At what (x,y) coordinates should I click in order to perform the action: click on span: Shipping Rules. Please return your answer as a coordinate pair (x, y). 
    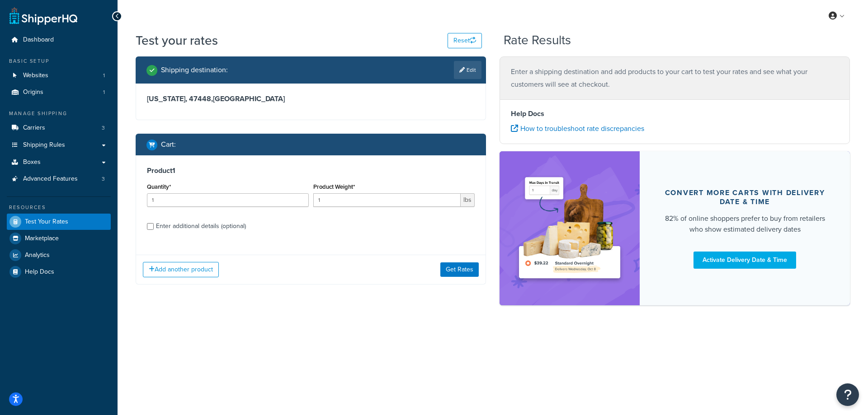
    Looking at the image, I should click on (44, 145).